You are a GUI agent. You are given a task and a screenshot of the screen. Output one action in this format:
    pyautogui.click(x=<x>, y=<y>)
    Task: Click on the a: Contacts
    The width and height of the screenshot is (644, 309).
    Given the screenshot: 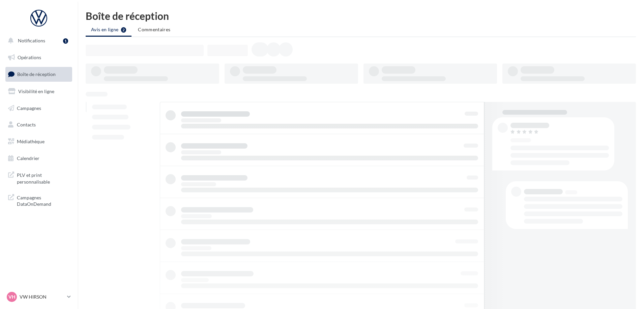 What is the action you would take?
    pyautogui.click(x=39, y=125)
    